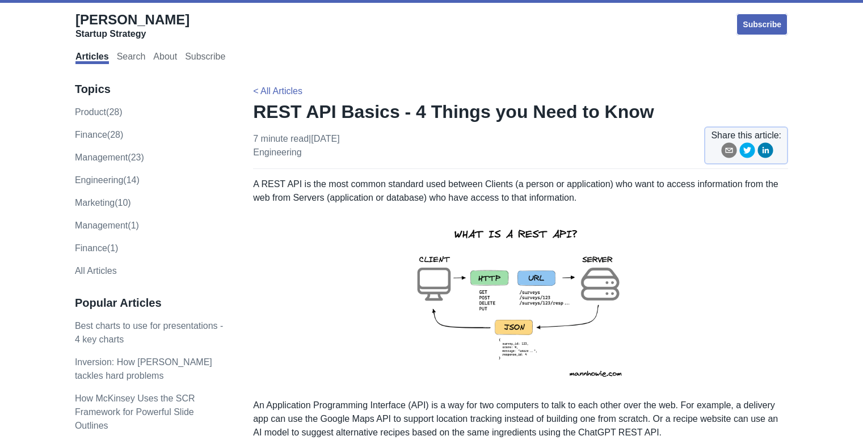 The height and width of the screenshot is (440, 863). What do you see at coordinates (746, 136) in the screenshot?
I see `span: Share this article:` at bounding box center [746, 136].